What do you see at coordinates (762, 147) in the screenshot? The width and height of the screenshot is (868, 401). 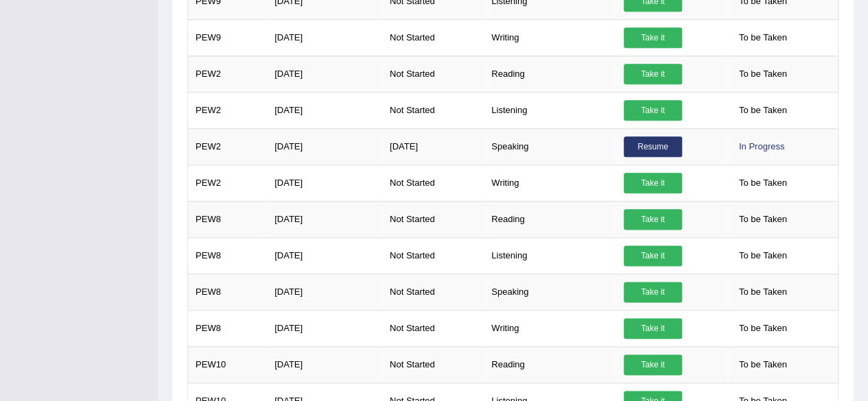 I see `div: In Progress` at bounding box center [762, 147].